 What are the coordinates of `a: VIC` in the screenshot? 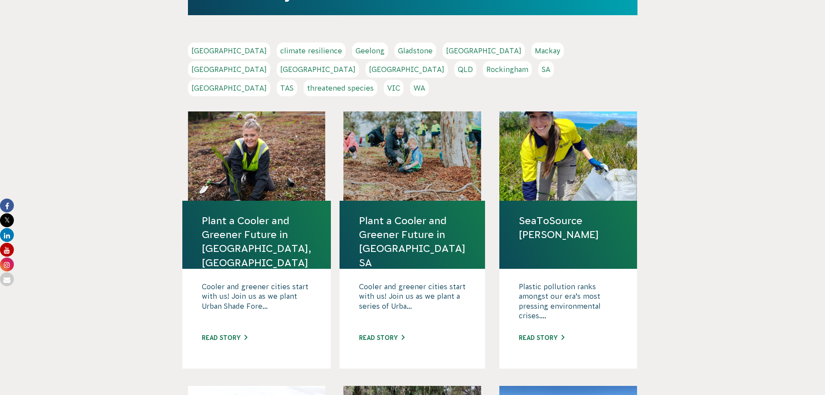 It's located at (394, 88).